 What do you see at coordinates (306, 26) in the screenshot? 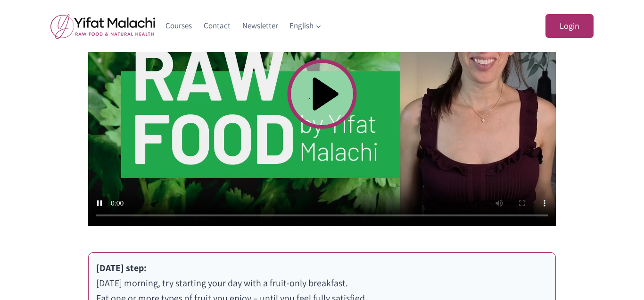
I see `button: Child menu of English` at bounding box center [306, 26].